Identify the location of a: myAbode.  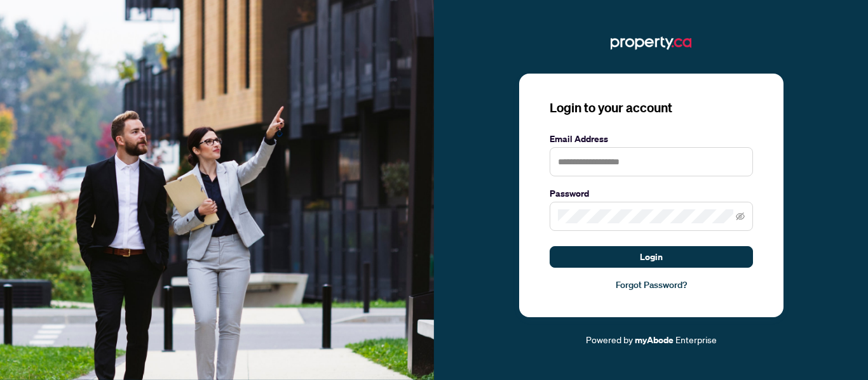
(654, 340).